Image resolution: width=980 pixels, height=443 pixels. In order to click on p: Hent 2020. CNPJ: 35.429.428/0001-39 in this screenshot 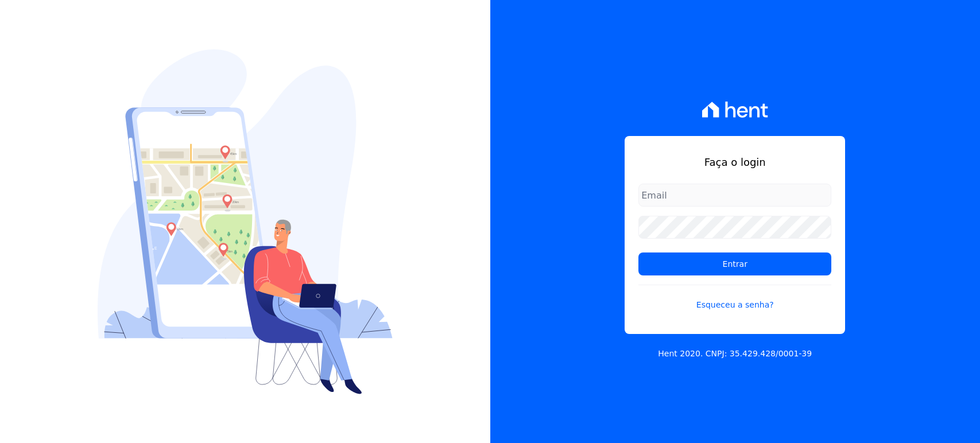, I will do `click(735, 354)`.